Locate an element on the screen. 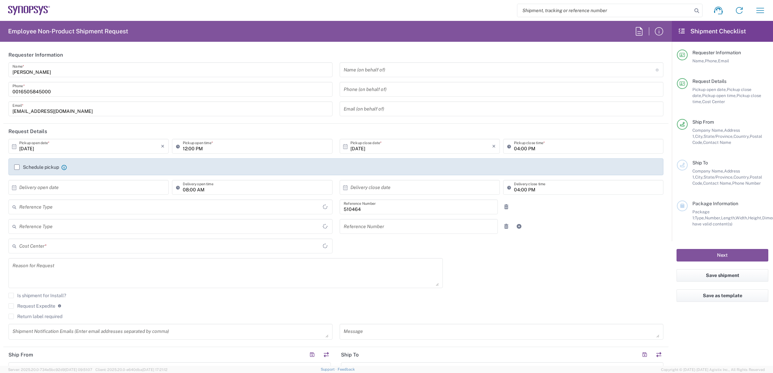  span: Contact Name, is located at coordinates (717, 183).